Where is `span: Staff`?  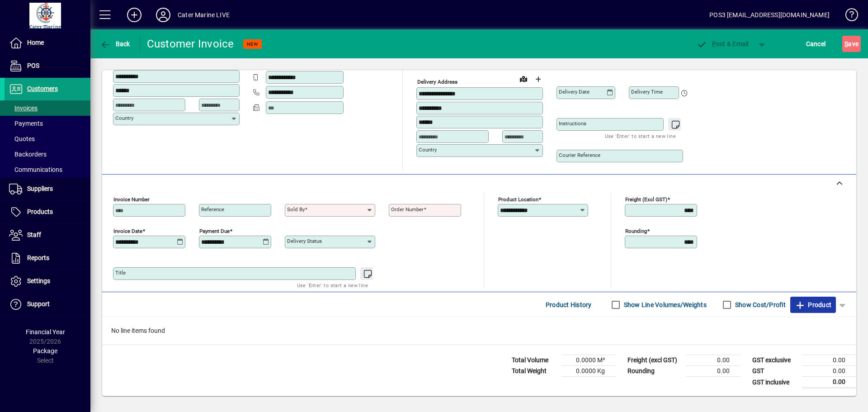
span: Staff is located at coordinates (34, 235).